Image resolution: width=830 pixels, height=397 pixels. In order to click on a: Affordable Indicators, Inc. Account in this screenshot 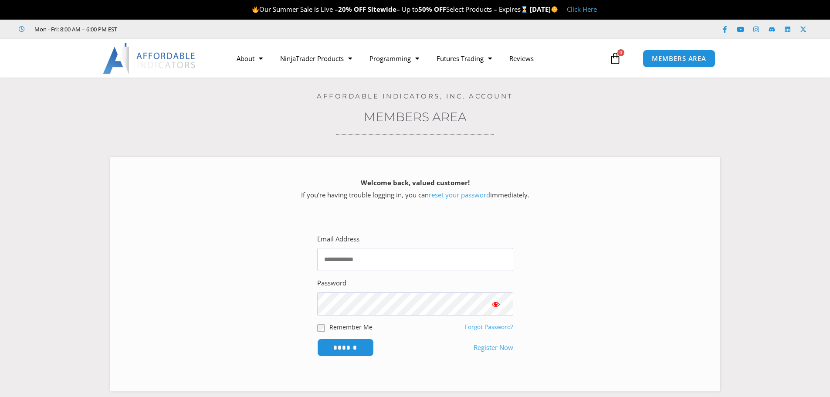, I will do `click(415, 96)`.